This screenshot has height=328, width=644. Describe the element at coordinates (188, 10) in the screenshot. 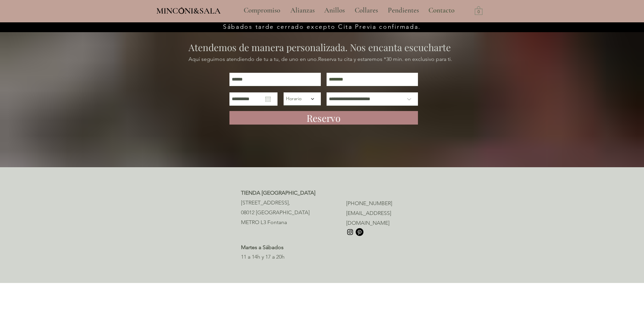

I see `a: MINCONI&SALA` at that location.